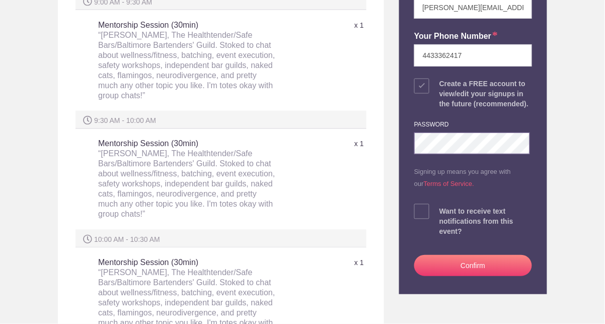 This screenshot has height=324, width=605. Describe the element at coordinates (473, 178) in the screenshot. I see `p: Signing up means you agree with our` at that location.